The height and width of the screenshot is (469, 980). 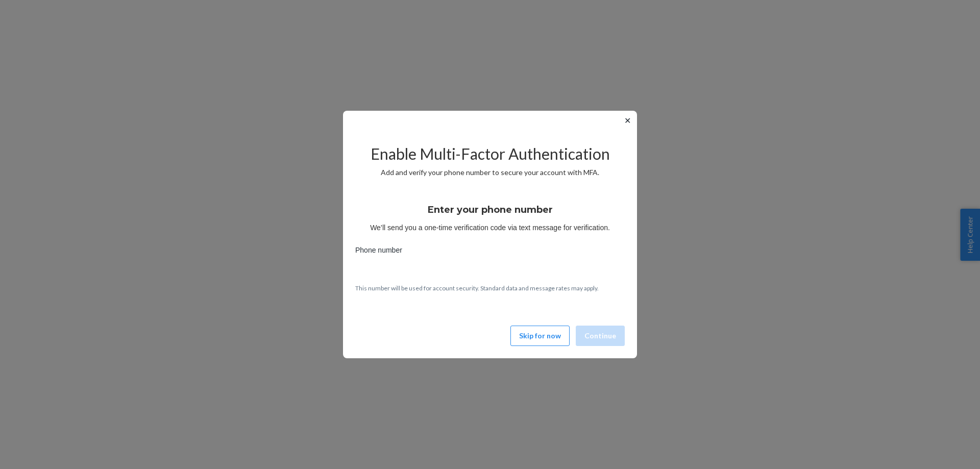 What do you see at coordinates (600, 335) in the screenshot?
I see `button: Continue` at bounding box center [600, 335].